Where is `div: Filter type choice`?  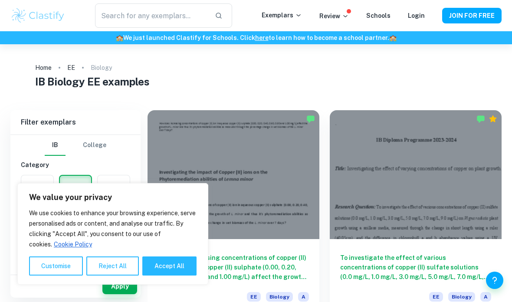
div: Filter type choice is located at coordinates (75, 145).